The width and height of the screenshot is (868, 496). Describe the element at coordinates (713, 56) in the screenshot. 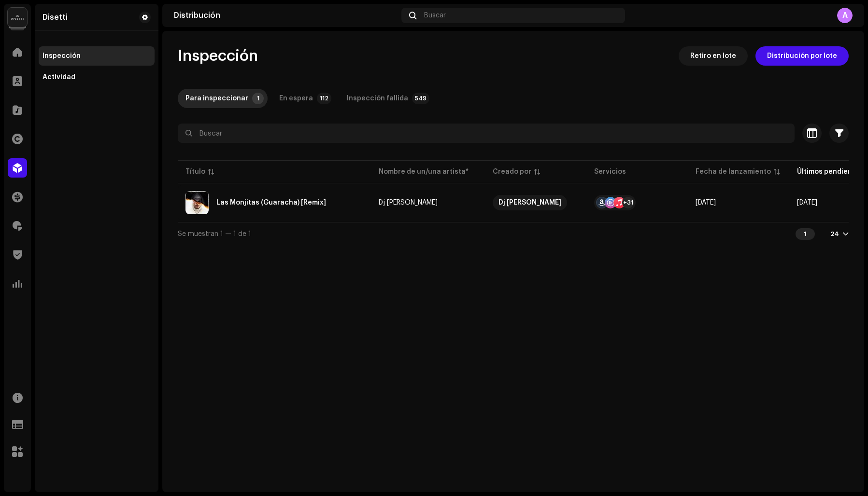

I see `span: Retiro en lote` at that location.